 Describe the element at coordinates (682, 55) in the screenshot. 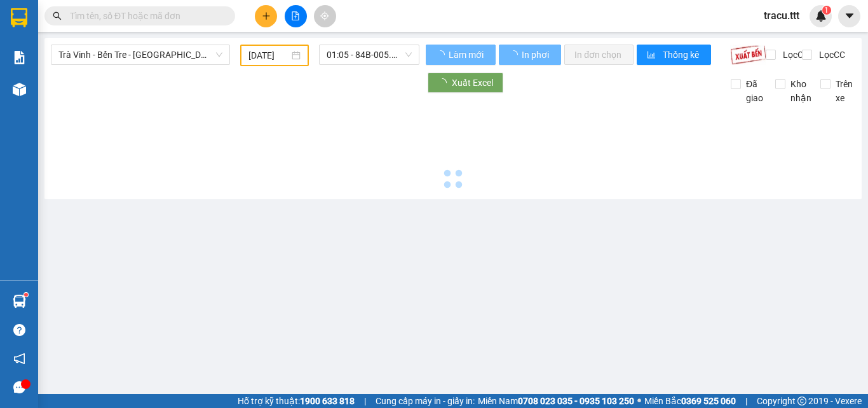

I see `span: Thống kê` at that location.